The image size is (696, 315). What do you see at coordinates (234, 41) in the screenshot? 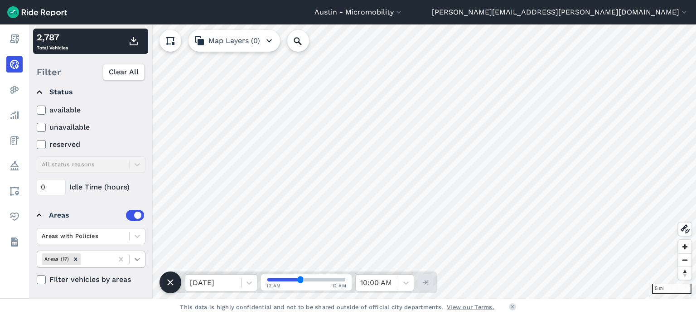
I see `button: Map Layers (0)` at bounding box center [234, 41].